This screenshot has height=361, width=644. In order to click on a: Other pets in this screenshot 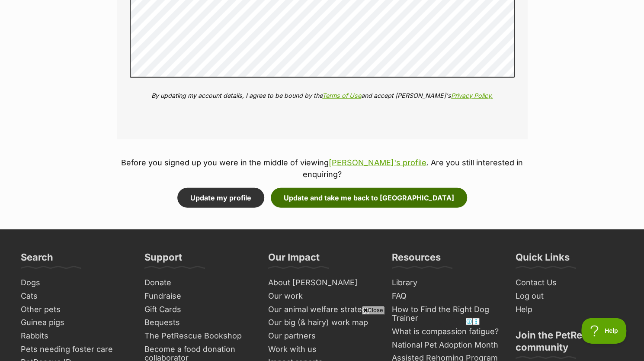, I will do `click(75, 310)`.